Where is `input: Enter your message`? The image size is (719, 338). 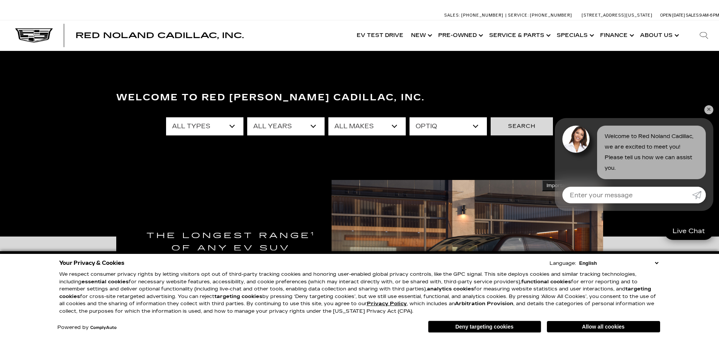
input: Enter your message is located at coordinates (627, 195).